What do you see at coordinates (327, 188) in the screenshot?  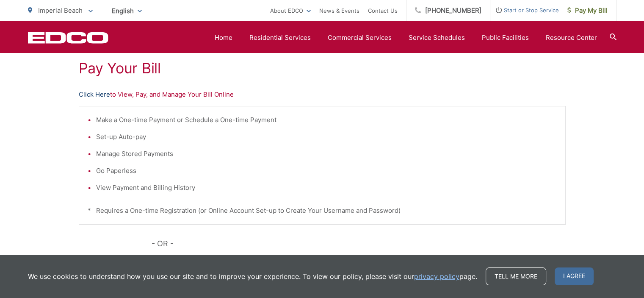 I see `li: View Payment and Billing History` at bounding box center [327, 188].